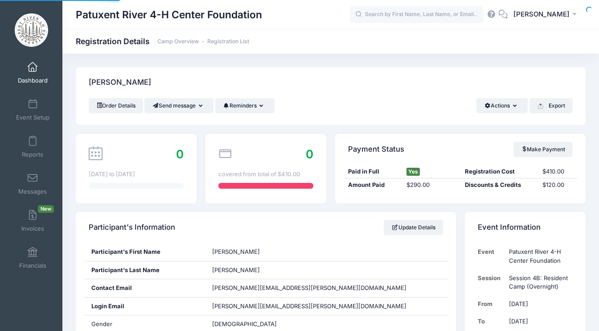 The width and height of the screenshot is (599, 331). What do you see at coordinates (265, 174) in the screenshot?
I see `div: covered from total of $410.00` at bounding box center [265, 174].